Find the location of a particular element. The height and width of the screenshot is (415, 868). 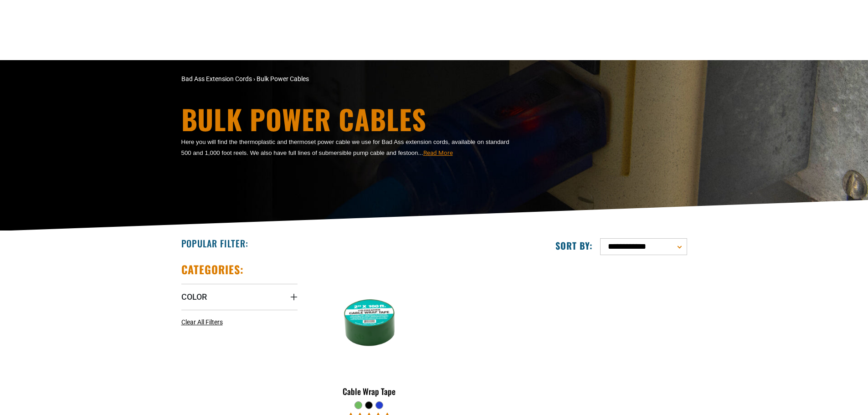

img: Green is located at coordinates (369, 319).